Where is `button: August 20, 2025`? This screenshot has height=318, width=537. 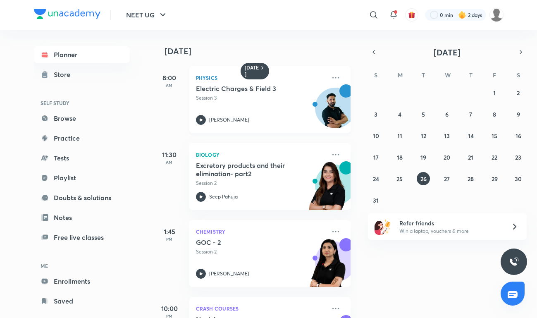 button: August 20, 2025 is located at coordinates (447, 157).